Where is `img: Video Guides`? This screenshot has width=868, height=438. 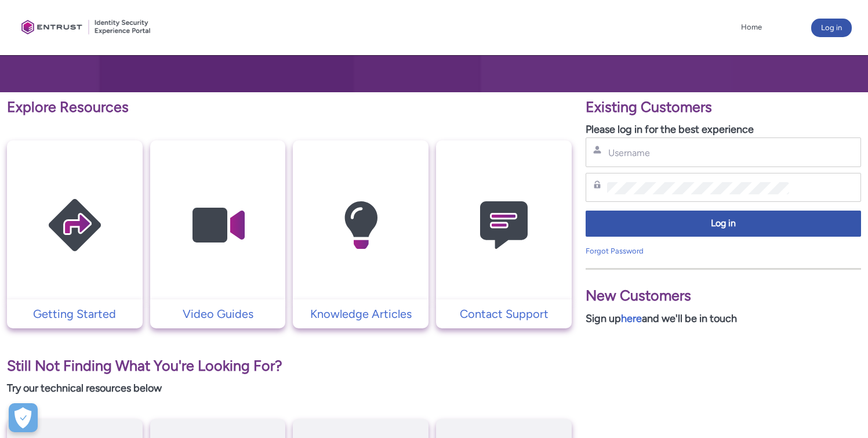 img: Video Guides is located at coordinates (218, 225).